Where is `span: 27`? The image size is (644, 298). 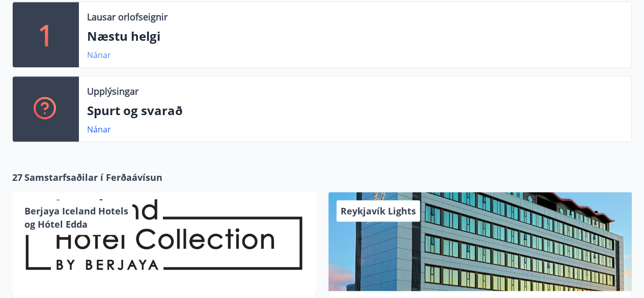
span: 27 is located at coordinates (17, 177).